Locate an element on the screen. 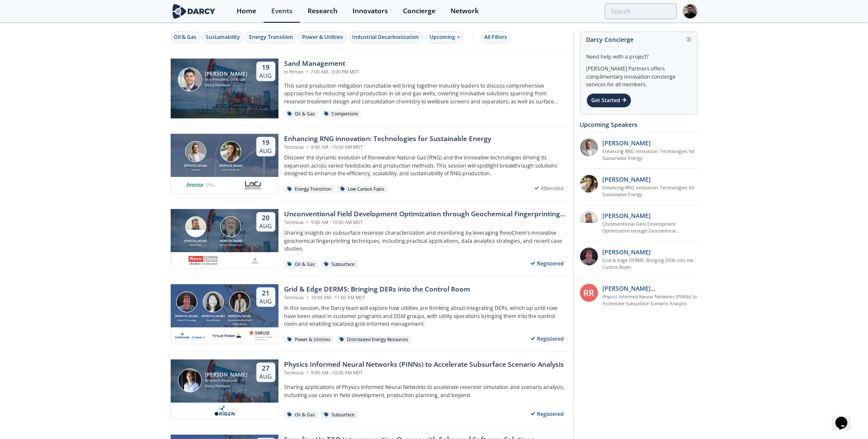 The width and height of the screenshot is (868, 439). div: Concierge is located at coordinates (419, 11).